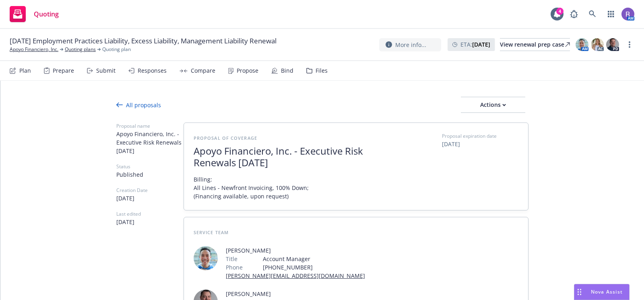  What do you see at coordinates (410, 45) in the screenshot?
I see `button: More info...` at bounding box center [410, 45].